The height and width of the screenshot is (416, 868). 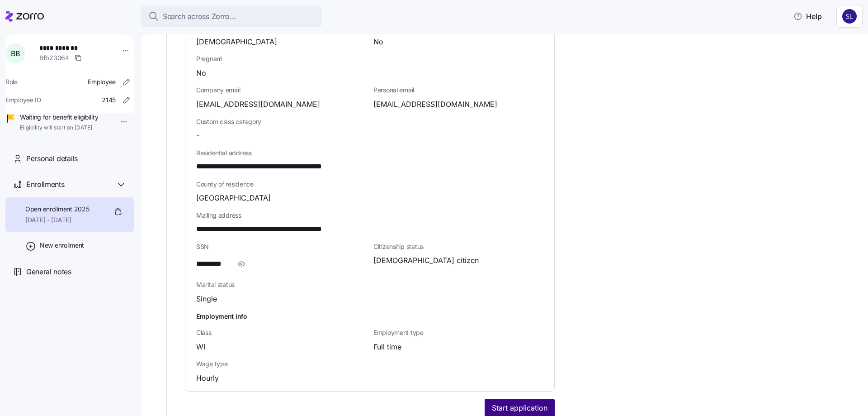 What do you see at coordinates (62, 245) in the screenshot?
I see `span: New enrollment` at bounding box center [62, 245].